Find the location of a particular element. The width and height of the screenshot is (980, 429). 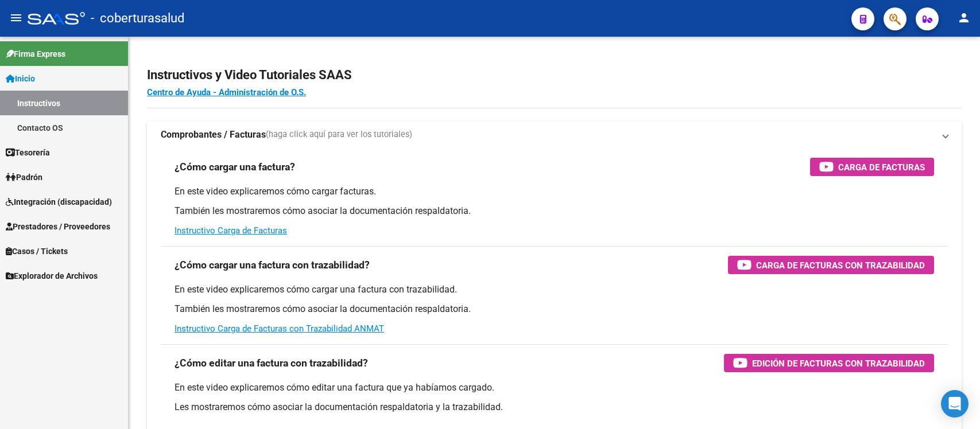

mat-icon: menu is located at coordinates (16, 18).